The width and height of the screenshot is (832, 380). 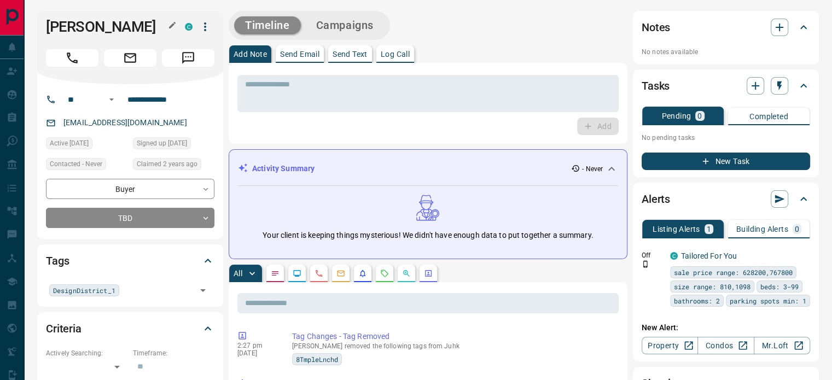 What do you see at coordinates (341, 274) in the screenshot?
I see `svg: Emails` at bounding box center [341, 274].